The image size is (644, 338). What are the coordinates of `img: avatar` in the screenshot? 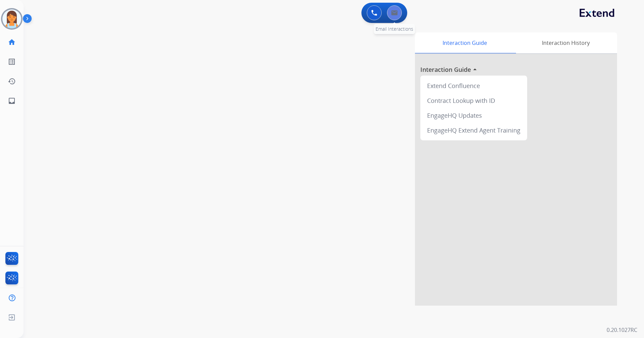 It's located at (12, 19).